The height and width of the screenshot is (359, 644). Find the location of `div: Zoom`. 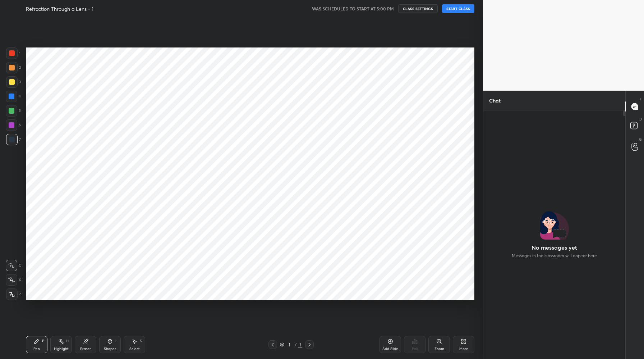

div: Zoom is located at coordinates (439, 349).